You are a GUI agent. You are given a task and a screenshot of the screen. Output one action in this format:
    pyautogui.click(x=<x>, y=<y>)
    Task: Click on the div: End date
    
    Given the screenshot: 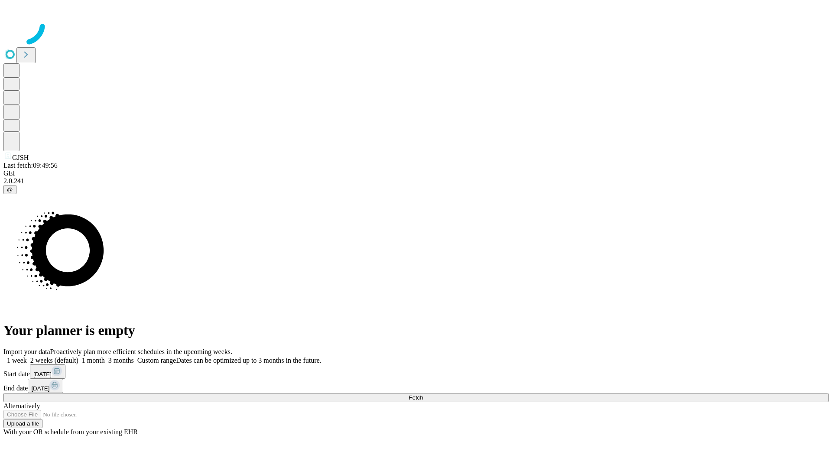 What is the action you would take?
    pyautogui.click(x=416, y=386)
    